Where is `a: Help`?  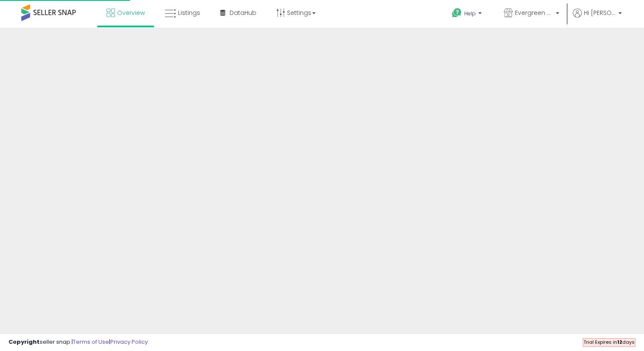 a: Help is located at coordinates (468, 15).